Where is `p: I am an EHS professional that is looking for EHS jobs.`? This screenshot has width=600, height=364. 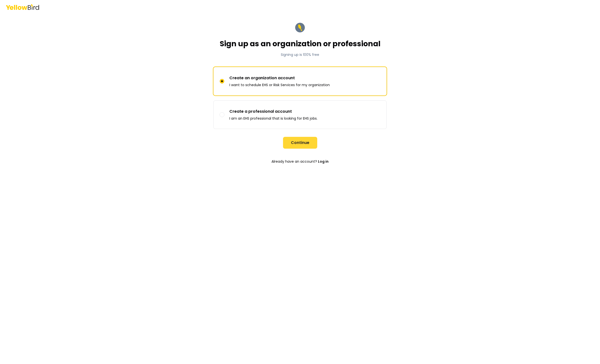
p: I am an EHS professional that is looking for EHS jobs. is located at coordinates (274, 118).